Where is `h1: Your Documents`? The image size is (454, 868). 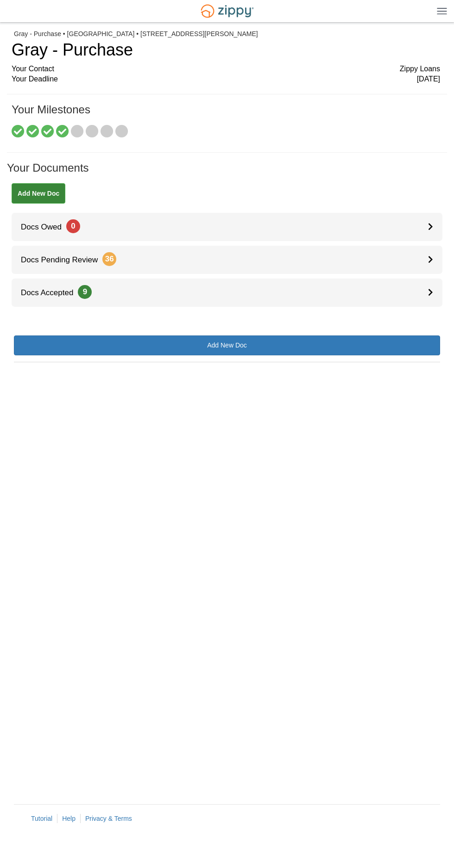 h1: Your Documents is located at coordinates (227, 173).